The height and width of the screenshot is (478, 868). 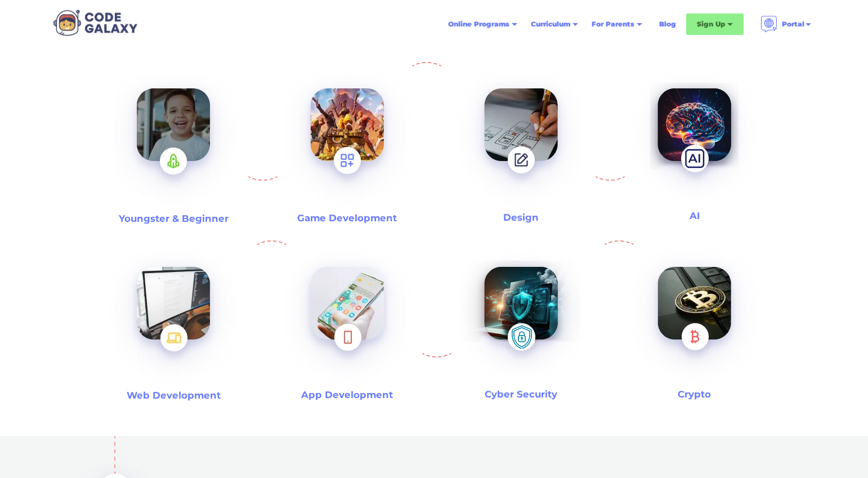 I want to click on h3: AI, so click(x=695, y=216).